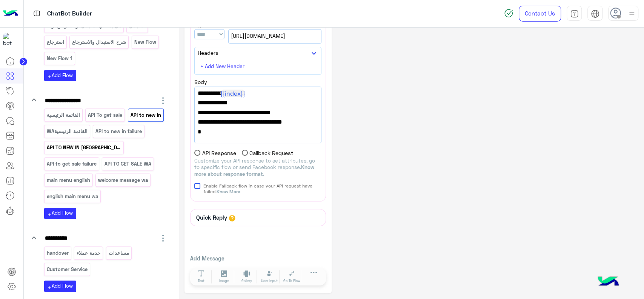  What do you see at coordinates (314, 53) in the screenshot?
I see `button: keyboard_arrow_down` at bounding box center [314, 53].